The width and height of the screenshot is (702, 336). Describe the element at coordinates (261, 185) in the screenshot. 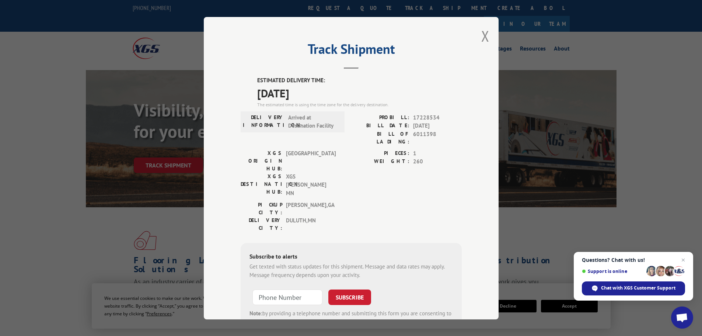

I see `label: XGS DESTINATION HUB:` at that location.